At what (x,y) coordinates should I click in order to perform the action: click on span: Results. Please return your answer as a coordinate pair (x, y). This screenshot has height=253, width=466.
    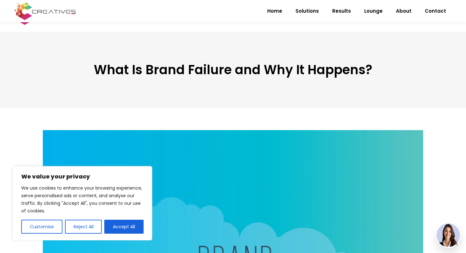
    Looking at the image, I should click on (341, 11).